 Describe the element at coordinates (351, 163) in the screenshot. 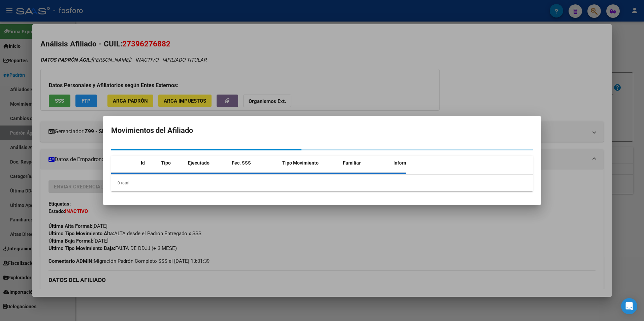

I see `span: Familiar` at that location.